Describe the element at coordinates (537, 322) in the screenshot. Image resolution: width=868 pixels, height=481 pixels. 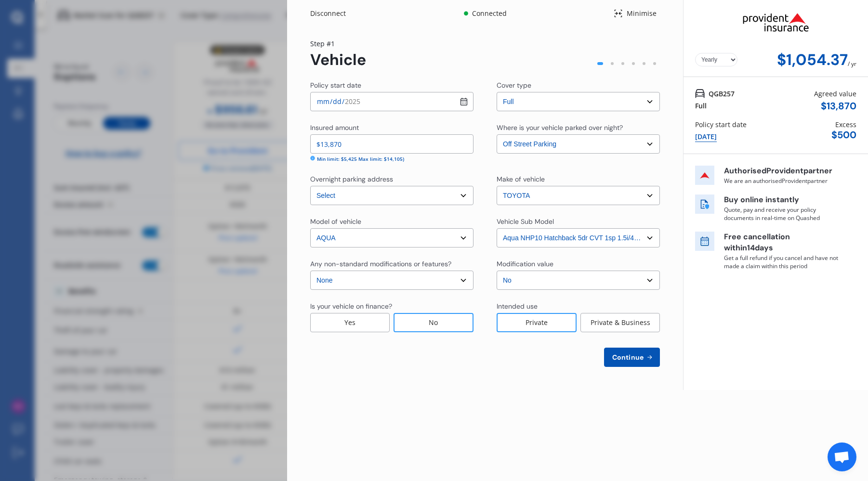
I see `div: Private` at that location.